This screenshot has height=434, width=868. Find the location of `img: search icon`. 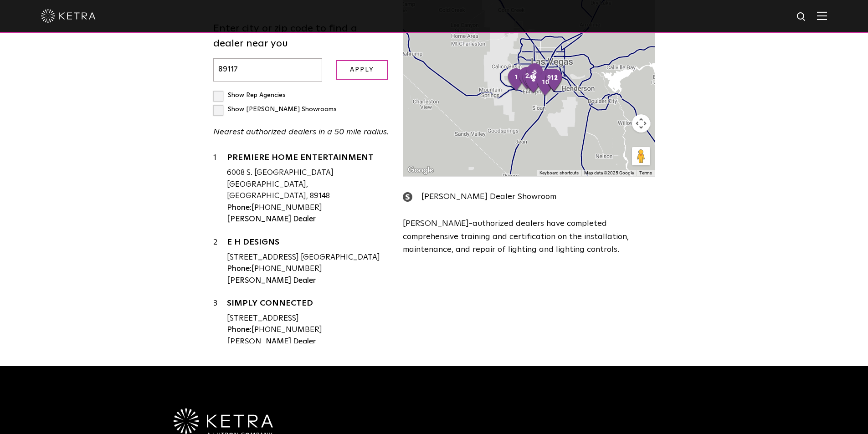

img: search icon is located at coordinates (801, 17).